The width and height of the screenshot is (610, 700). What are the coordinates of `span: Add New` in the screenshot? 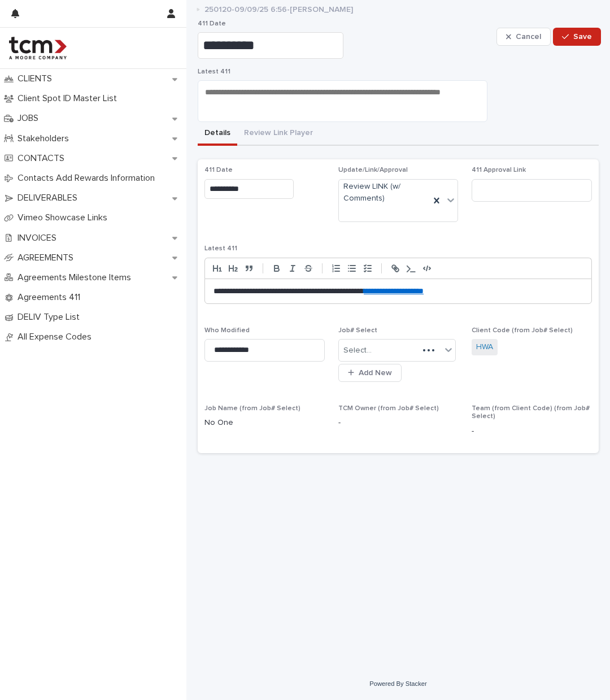 It's located at (375, 373).